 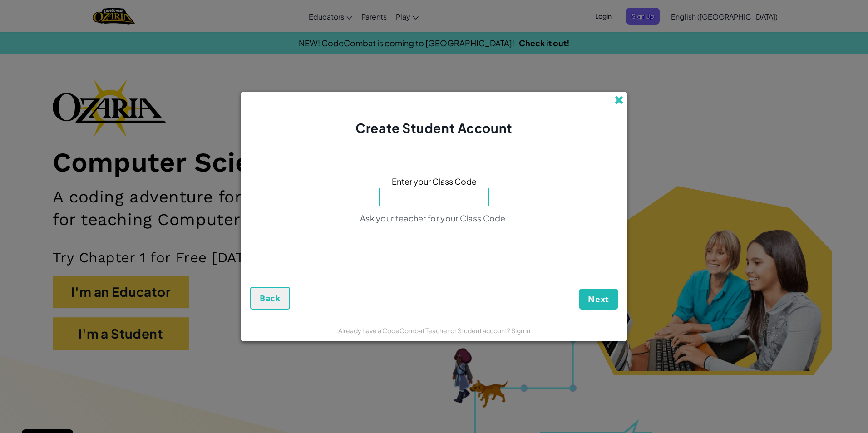 I want to click on a: Sign in, so click(x=520, y=330).